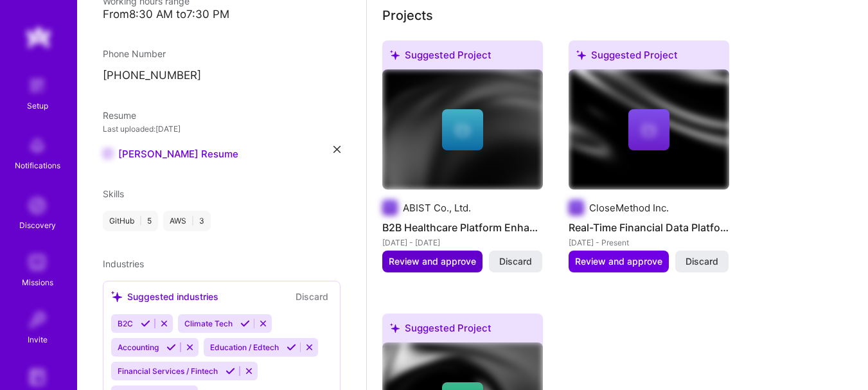 The width and height of the screenshot is (868, 390). I want to click on span: Financial Services / Fintech, so click(167, 371).